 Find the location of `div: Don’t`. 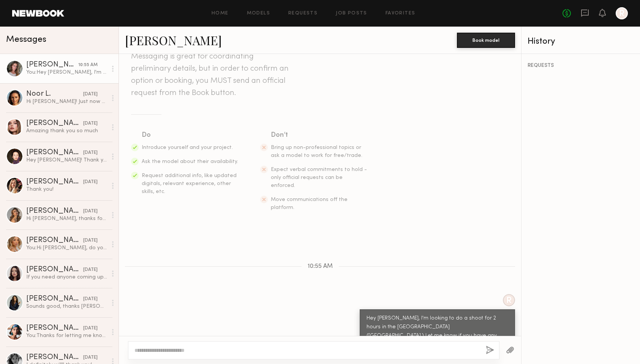

div: Don’t is located at coordinates (320, 136).